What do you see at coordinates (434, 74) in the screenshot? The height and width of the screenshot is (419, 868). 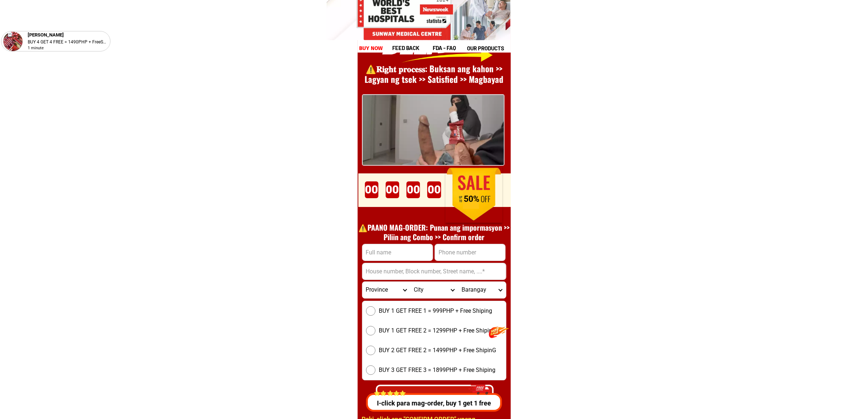 I see `h1: ⚠️️𝐑𝐢𝐠𝐡𝐭 𝐩𝐫𝐨𝐜𝐞𝐬𝐬: Buksan ang kahon >> Lagyan ng tsek >> Satisfied >> Magbayad` at bounding box center [434, 74].